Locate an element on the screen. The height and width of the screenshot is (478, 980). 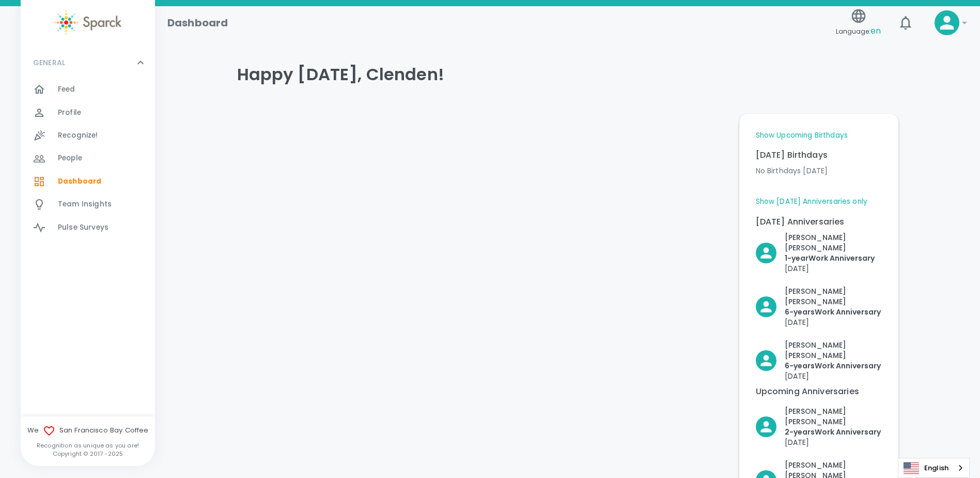
span: Recognize! is located at coordinates (78, 135).